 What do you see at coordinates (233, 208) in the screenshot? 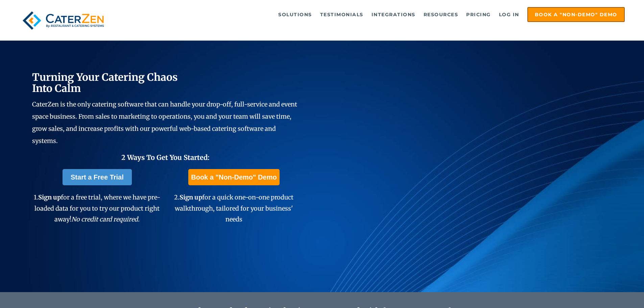
I see `span: 2. for a quick one-on-one product walkthrough, tailored for your business' needs` at bounding box center [233, 208].